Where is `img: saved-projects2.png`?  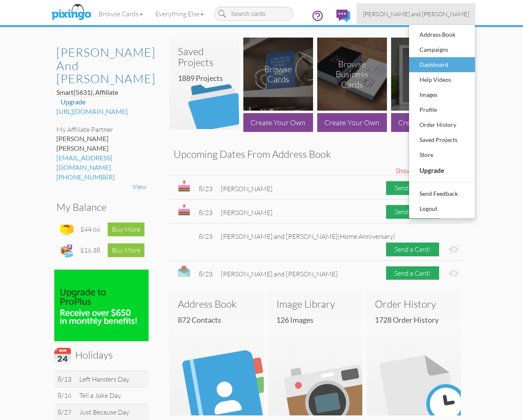
img: saved-projects2.png is located at coordinates (204, 88).